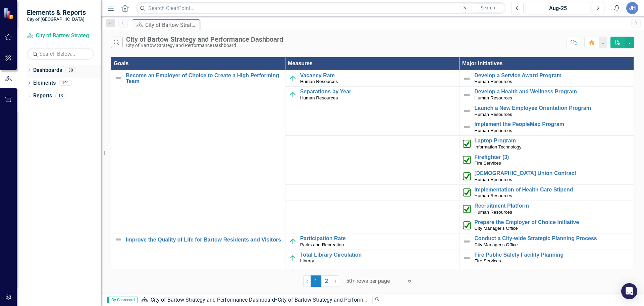 Image resolution: width=644 pixels, height=306 pixels. Describe the element at coordinates (378, 271) in the screenshot. I see `a: Library Visits` at that location.